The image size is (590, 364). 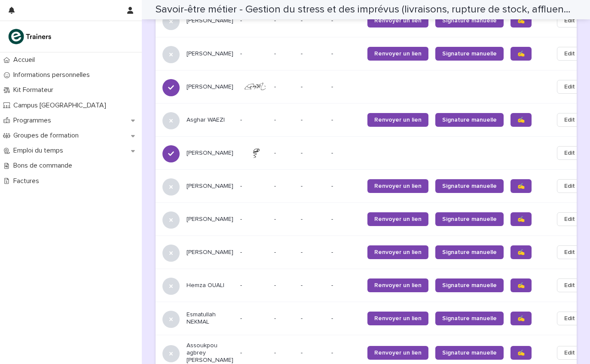 What do you see at coordinates (35, 90) in the screenshot?
I see `p: Kit Formateur` at bounding box center [35, 90].